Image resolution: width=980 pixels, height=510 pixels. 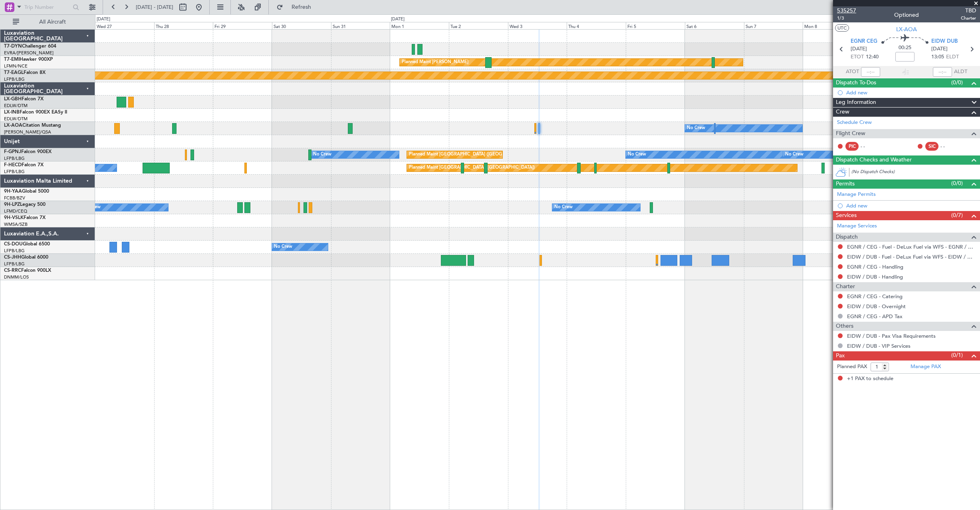 I want to click on a: EGNR / CEG - APD Tax, so click(x=875, y=316).